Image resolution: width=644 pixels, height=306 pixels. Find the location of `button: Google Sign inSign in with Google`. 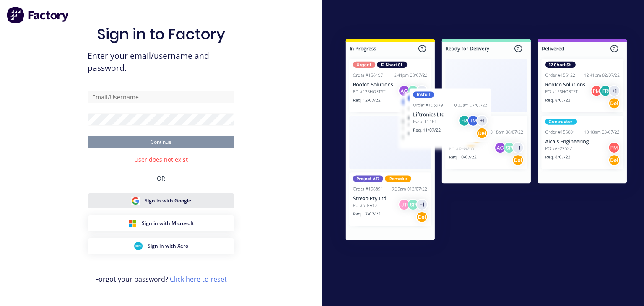

button: Google Sign inSign in with Google is located at coordinates (161, 201).